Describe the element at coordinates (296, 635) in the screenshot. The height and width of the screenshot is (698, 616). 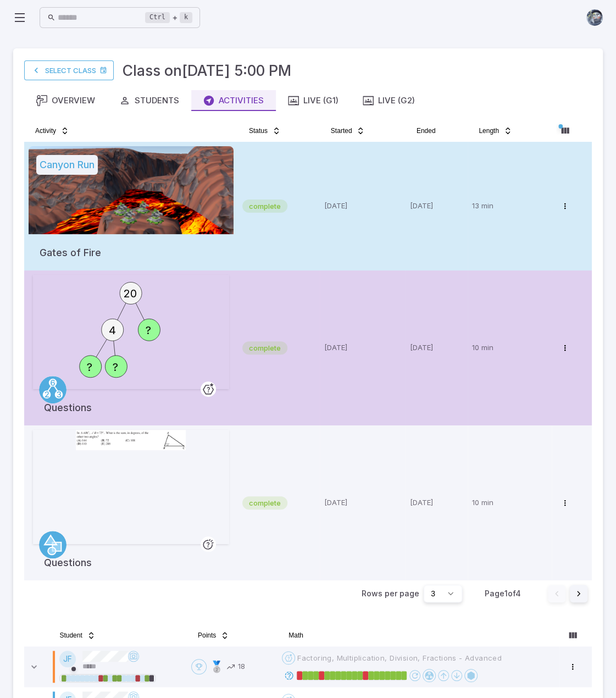
I see `button: Math` at that location.